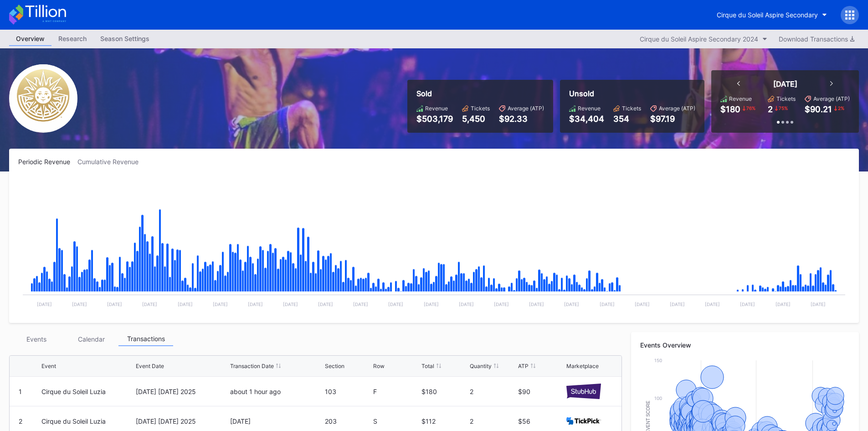  Describe the element at coordinates (48, 161) in the screenshot. I see `div: Periodic Revenue` at that location.